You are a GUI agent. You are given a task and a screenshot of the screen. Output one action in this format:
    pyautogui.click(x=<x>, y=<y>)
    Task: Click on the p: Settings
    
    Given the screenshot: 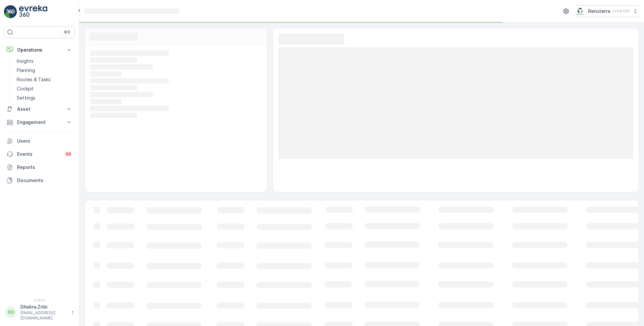 What is the action you would take?
    pyautogui.click(x=26, y=98)
    